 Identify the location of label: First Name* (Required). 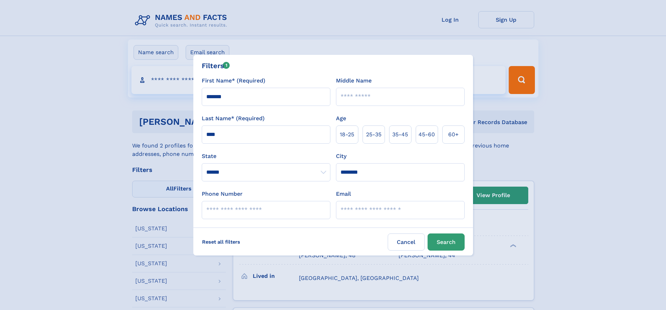
(234, 81).